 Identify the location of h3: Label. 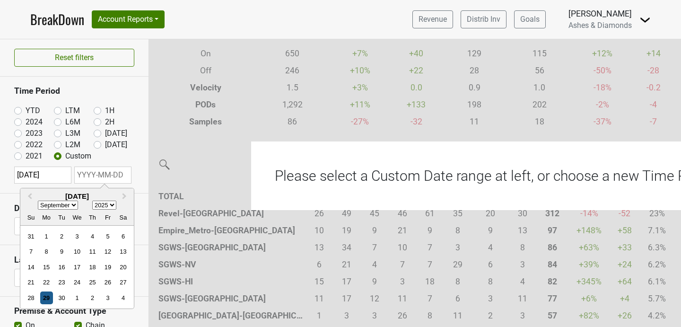
(25, 260).